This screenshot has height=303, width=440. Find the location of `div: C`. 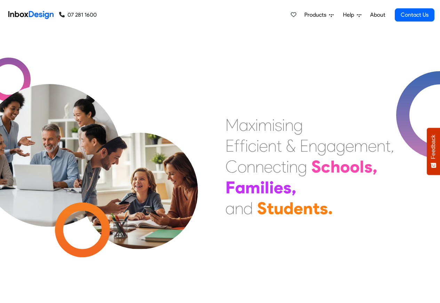

div: C is located at coordinates (231, 167).